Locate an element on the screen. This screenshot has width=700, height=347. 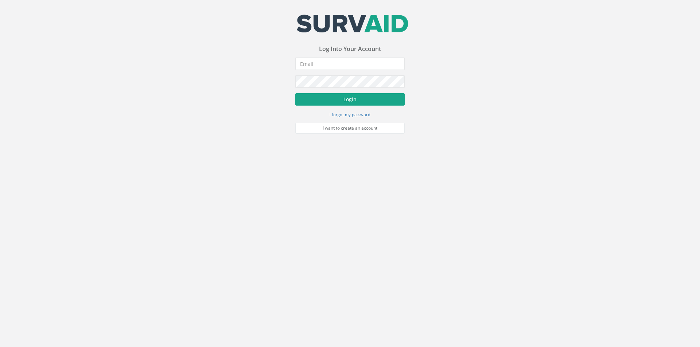
input: Email is located at coordinates (350, 64).